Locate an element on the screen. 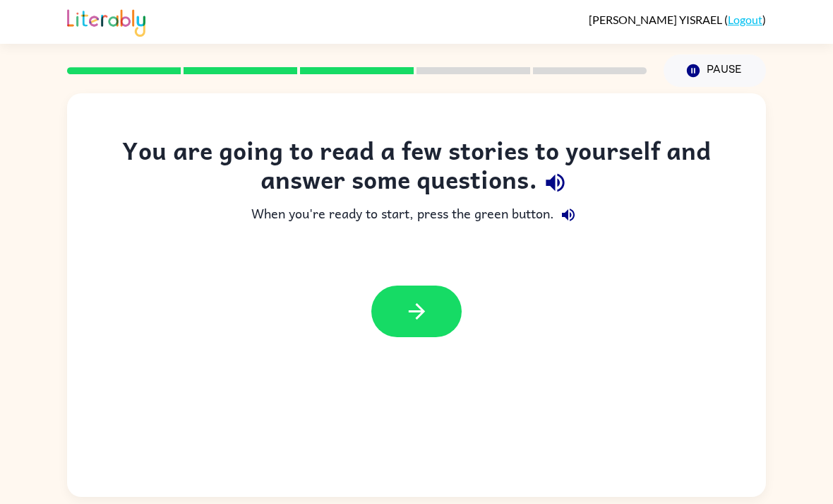 The width and height of the screenshot is (833, 504). div: You are going to read a few stories to yourself and answer some questions. is located at coordinates (416, 168).